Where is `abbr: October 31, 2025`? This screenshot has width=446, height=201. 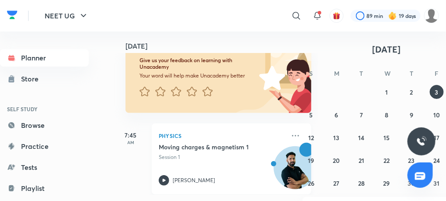
abbr: October 31, 2025 is located at coordinates (436, 183).